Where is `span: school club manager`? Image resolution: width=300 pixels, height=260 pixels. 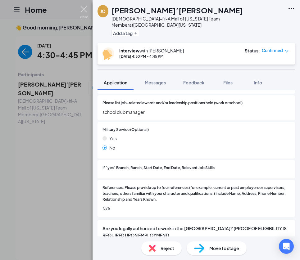 span: school club manager is located at coordinates (196, 112).